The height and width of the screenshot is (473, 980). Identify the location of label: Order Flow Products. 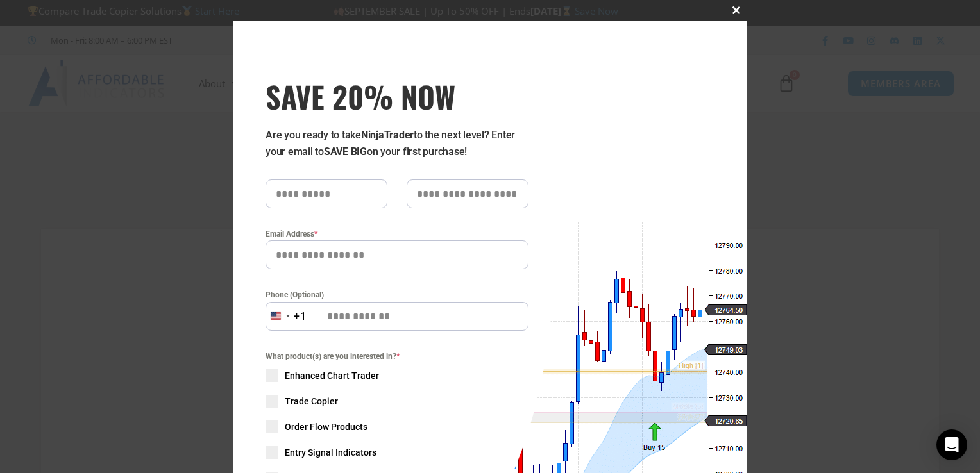
(398, 427).